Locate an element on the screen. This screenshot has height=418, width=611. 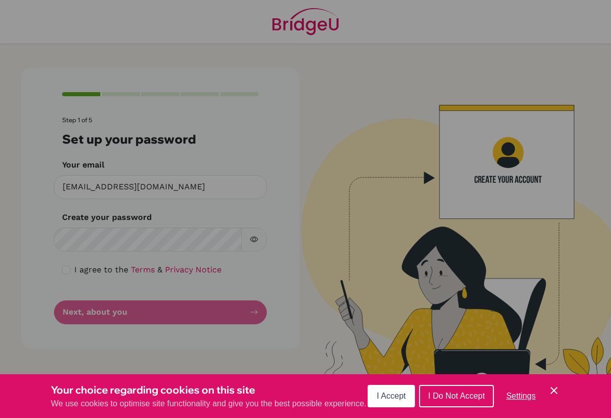
h3: Your choice regarding cookies on this site is located at coordinates (209, 390).